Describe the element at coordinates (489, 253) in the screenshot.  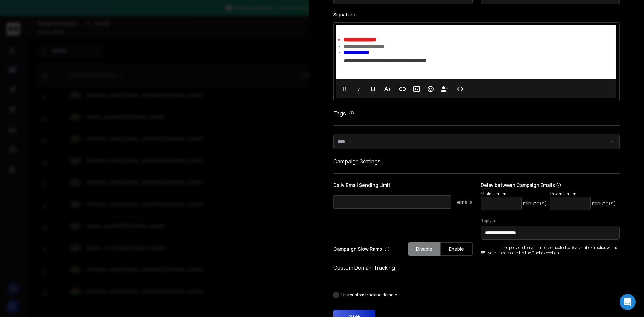
I see `span: Note:` at that location.